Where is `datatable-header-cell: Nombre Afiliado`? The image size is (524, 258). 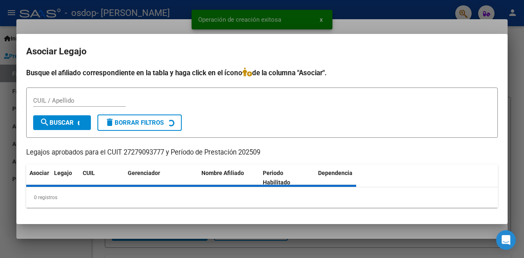
datatable-header-cell: Nombre Afiliado is located at coordinates (229, 178).